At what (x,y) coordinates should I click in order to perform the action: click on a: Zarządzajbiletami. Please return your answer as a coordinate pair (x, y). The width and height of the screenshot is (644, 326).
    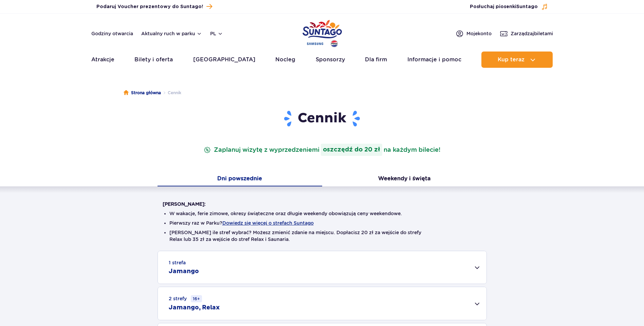
    Looking at the image, I should click on (526, 34).